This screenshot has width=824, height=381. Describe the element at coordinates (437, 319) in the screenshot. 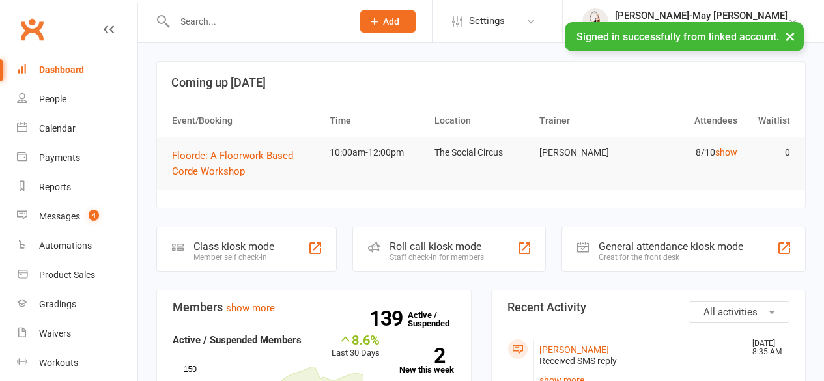

I see `a: 139Active / Suspended` at that location.